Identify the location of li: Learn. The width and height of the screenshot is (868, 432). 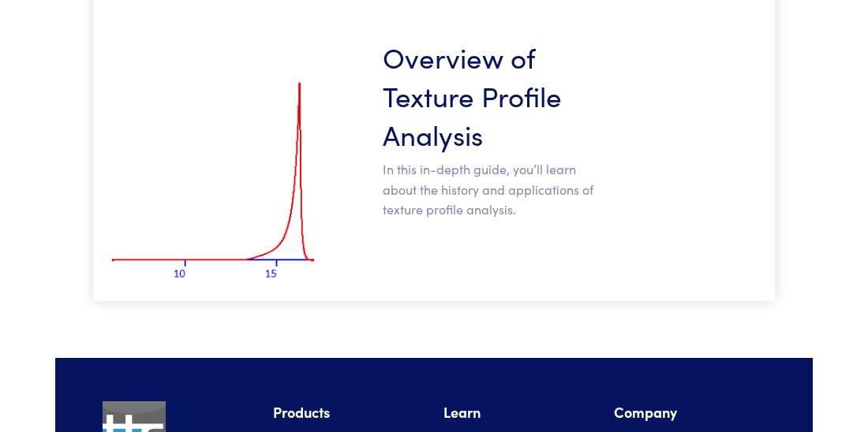
(519, 413).